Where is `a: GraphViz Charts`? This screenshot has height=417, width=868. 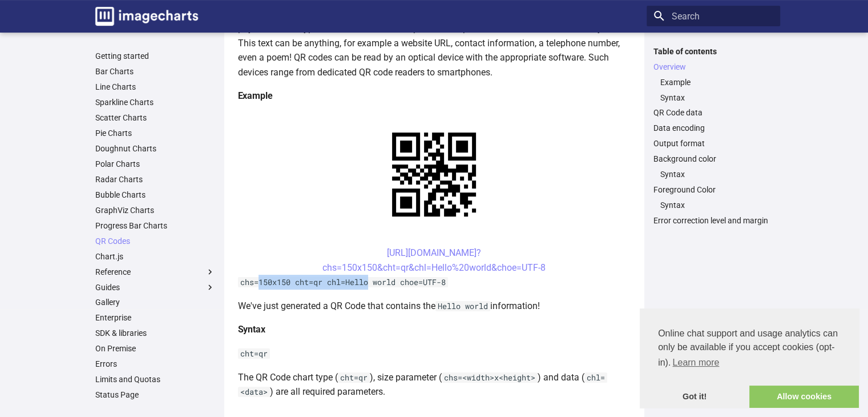
a: GraphViz Charts is located at coordinates (156, 210).